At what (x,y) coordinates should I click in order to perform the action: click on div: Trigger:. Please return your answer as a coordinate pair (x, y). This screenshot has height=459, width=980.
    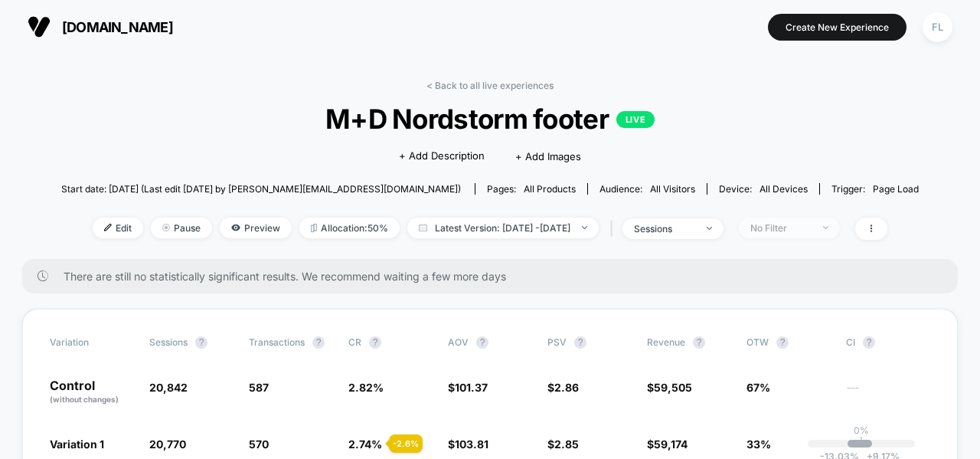
    Looking at the image, I should click on (875, 188).